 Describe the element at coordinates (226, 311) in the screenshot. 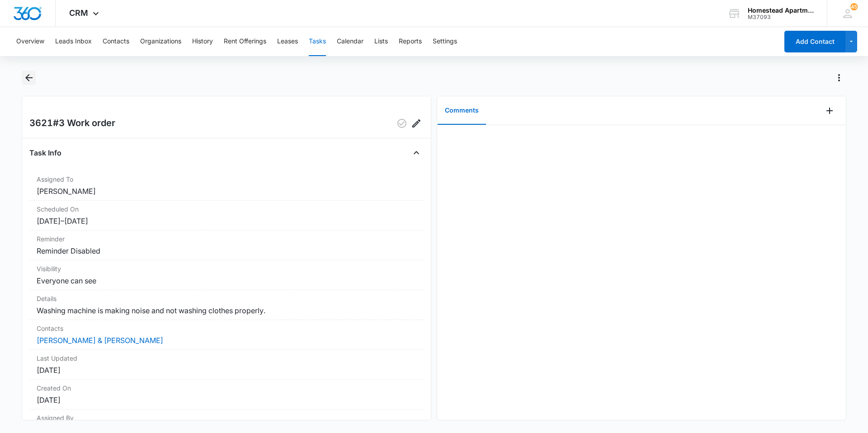

I see `dd: Washing machine is making noise and not washing clothes properly.` at that location.